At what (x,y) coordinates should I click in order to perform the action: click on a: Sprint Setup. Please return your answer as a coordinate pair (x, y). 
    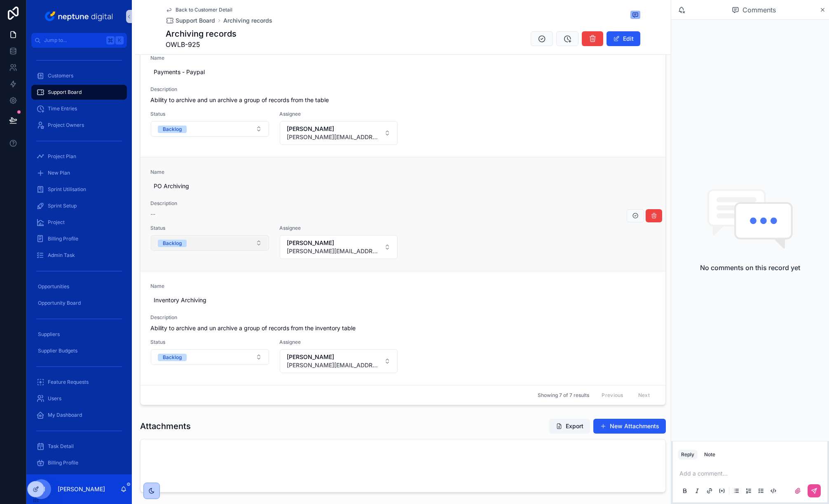
    Looking at the image, I should click on (79, 206).